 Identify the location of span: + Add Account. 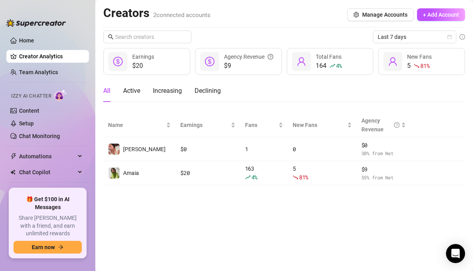
(440, 15).